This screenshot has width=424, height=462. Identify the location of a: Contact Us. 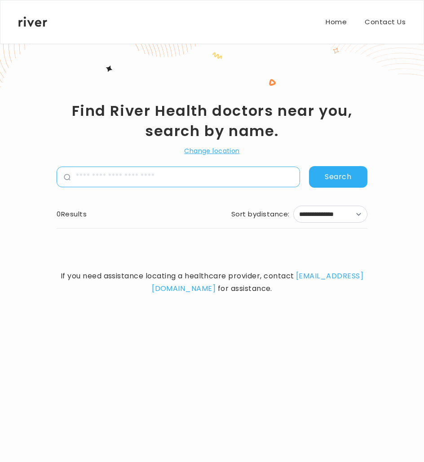
(384, 22).